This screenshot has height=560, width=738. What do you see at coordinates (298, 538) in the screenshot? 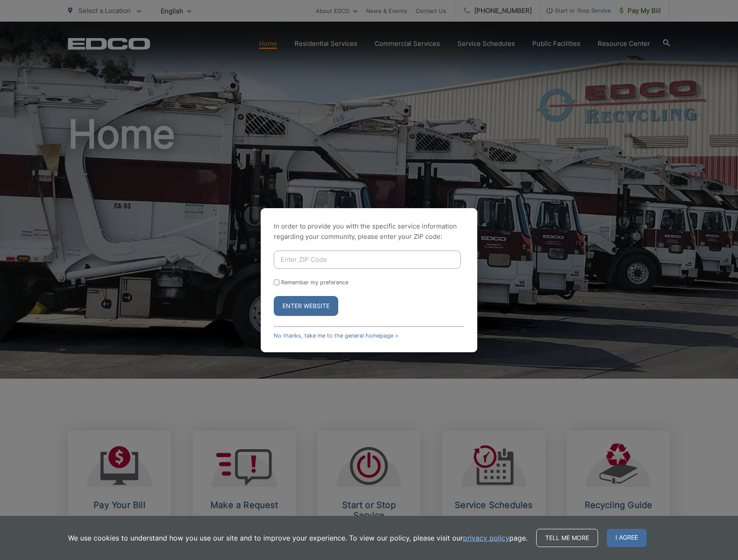
I see `p: We use cookies to understand how you use our site and to improve your experience. To view our pol...` at bounding box center [298, 538].